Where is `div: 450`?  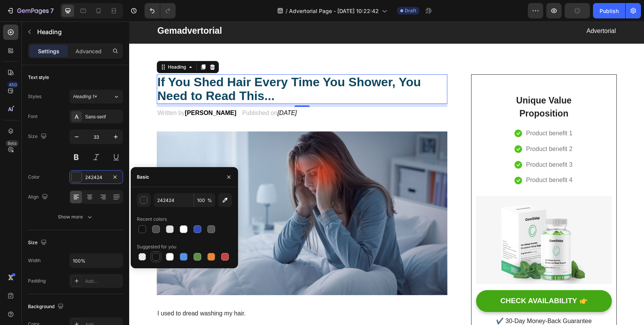
div: 450 is located at coordinates (13, 85).